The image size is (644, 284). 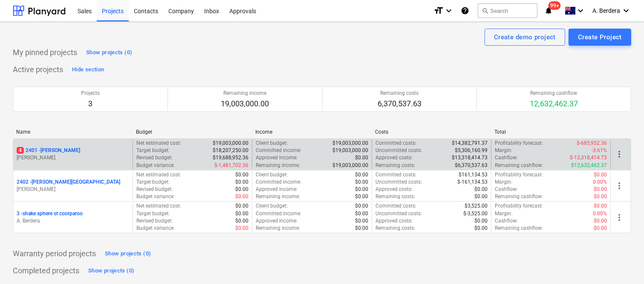 What do you see at coordinates (472, 181) in the screenshot?
I see `p: $-161,134.53` at bounding box center [472, 181].